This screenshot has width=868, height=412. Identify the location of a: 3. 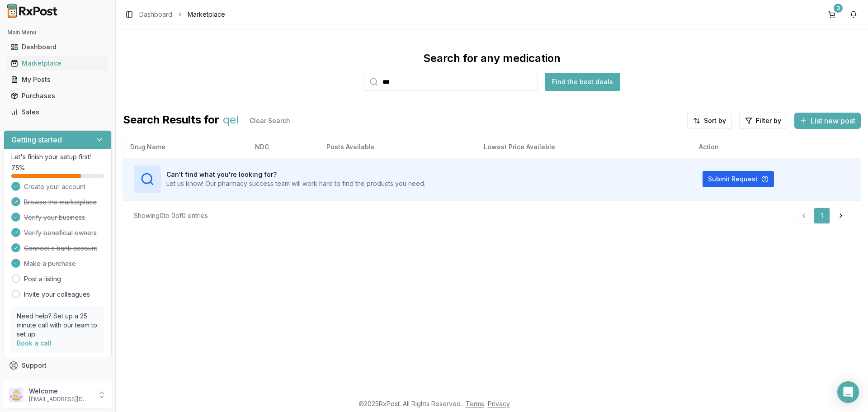
(832, 14).